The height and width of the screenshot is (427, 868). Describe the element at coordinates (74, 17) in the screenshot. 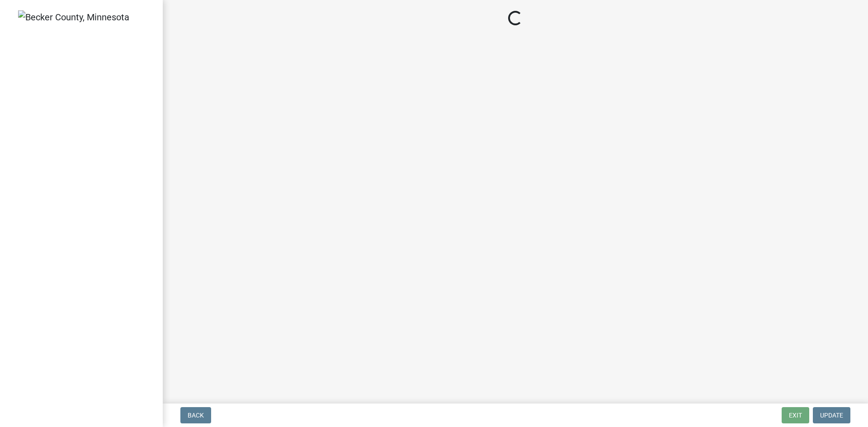

I see `img: Becker County, Minnesota` at that location.